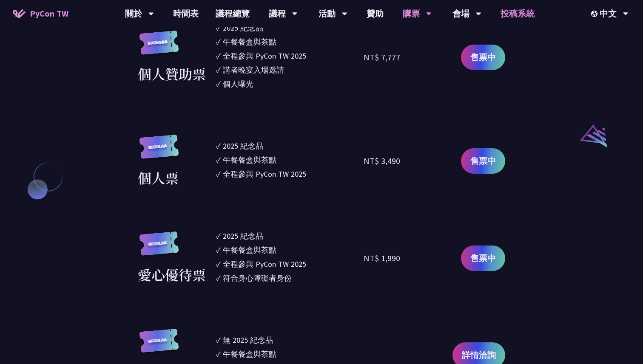  I want to click on img: Locale Icon, so click(595, 14).